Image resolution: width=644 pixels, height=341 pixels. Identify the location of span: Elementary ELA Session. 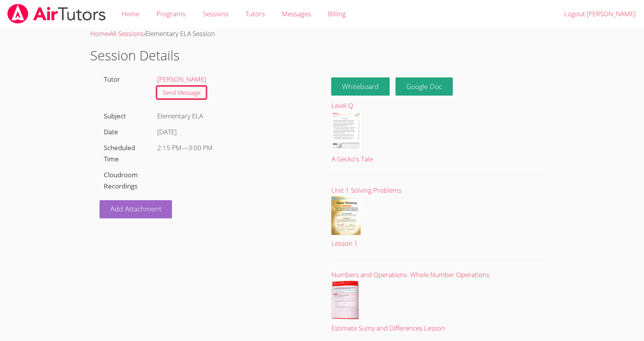
(180, 33).